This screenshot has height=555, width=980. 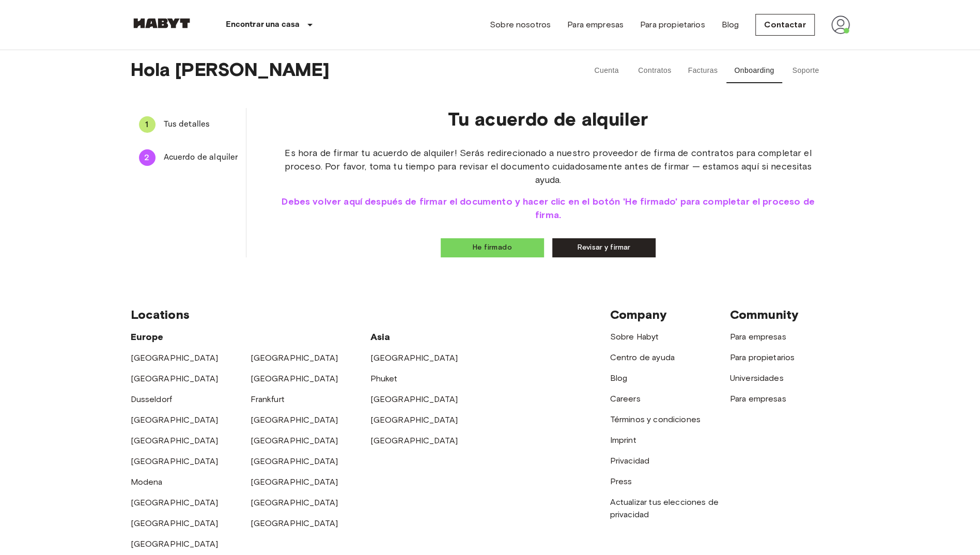 I want to click on span: Europe, so click(x=147, y=337).